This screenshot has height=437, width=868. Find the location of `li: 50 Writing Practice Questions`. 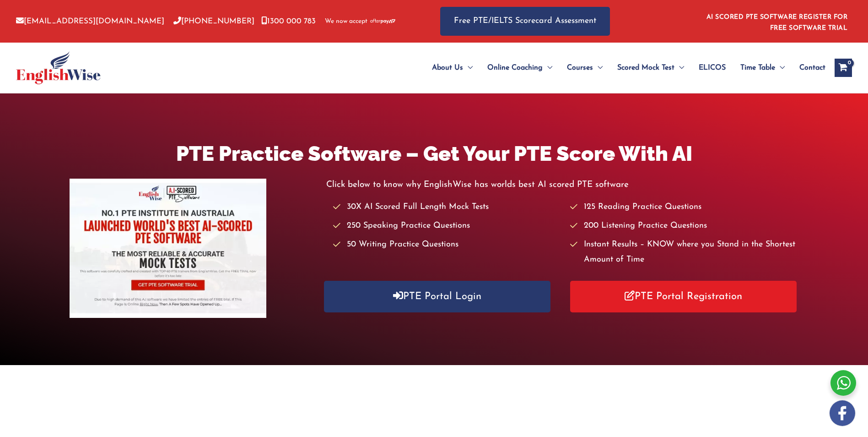

li: 50 Writing Practice Questions is located at coordinates (447, 244).